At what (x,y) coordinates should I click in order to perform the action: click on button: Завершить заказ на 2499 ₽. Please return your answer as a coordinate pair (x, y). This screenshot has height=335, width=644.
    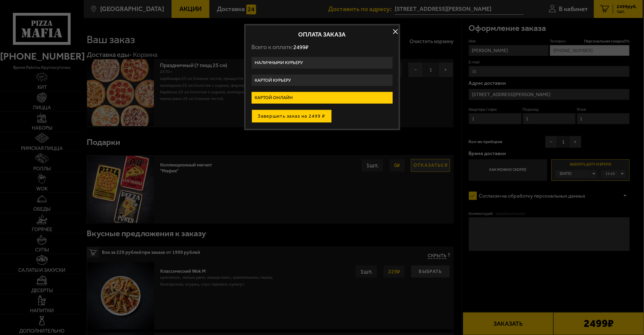
    Looking at the image, I should click on (291, 116).